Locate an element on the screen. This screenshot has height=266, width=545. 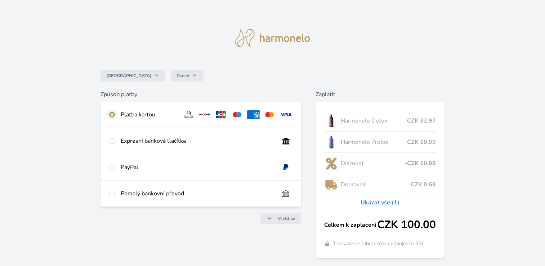
span: Dopravné is located at coordinates (376, 184).